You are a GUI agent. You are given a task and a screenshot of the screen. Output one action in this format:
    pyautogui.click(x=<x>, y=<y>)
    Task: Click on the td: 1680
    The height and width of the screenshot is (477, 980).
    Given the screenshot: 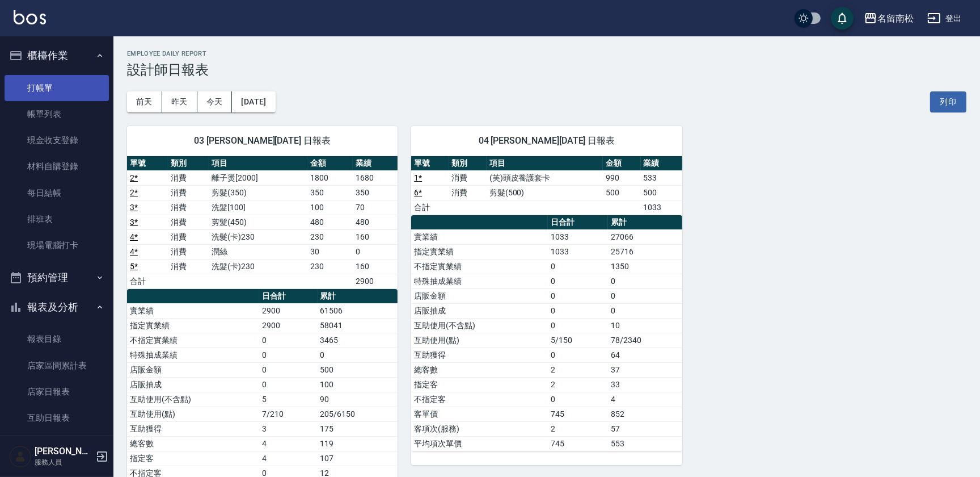 What is the action you would take?
    pyautogui.click(x=376, y=177)
    